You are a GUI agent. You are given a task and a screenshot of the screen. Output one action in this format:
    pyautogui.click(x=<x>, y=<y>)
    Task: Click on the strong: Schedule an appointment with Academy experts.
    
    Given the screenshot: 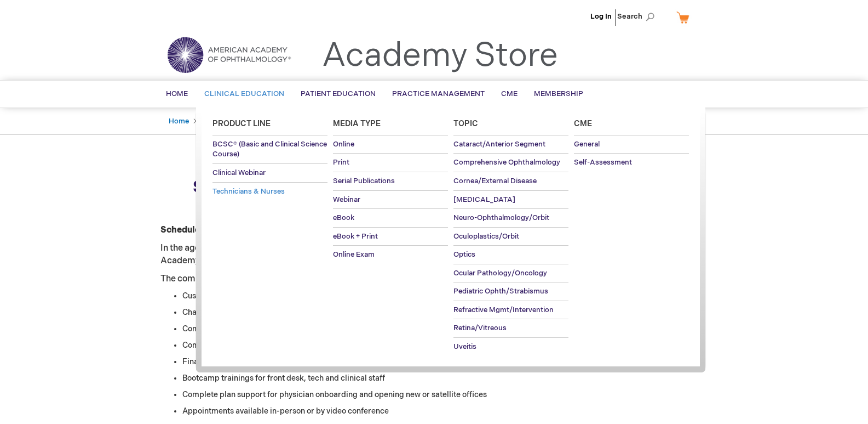 What is the action you would take?
    pyautogui.click(x=263, y=229)
    